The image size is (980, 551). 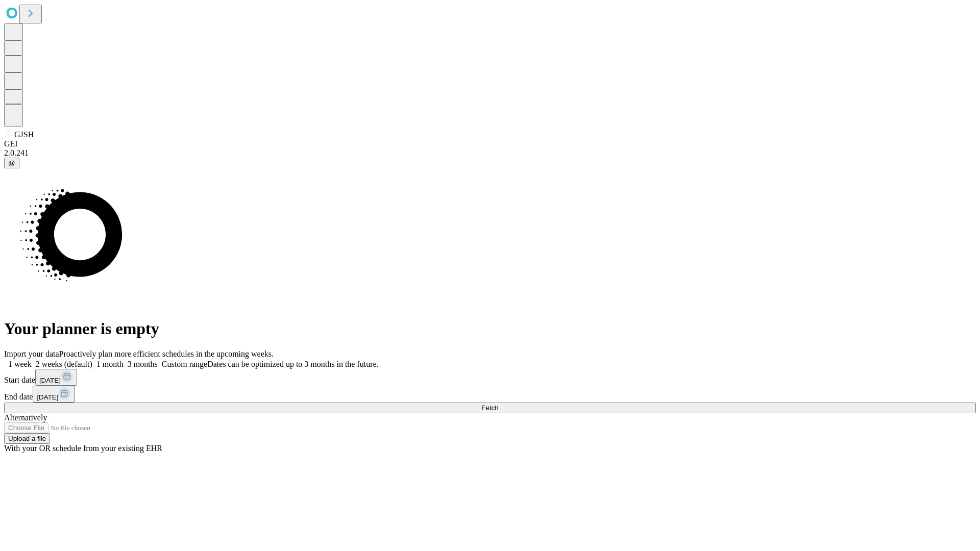 I want to click on span: 1 month, so click(x=110, y=364).